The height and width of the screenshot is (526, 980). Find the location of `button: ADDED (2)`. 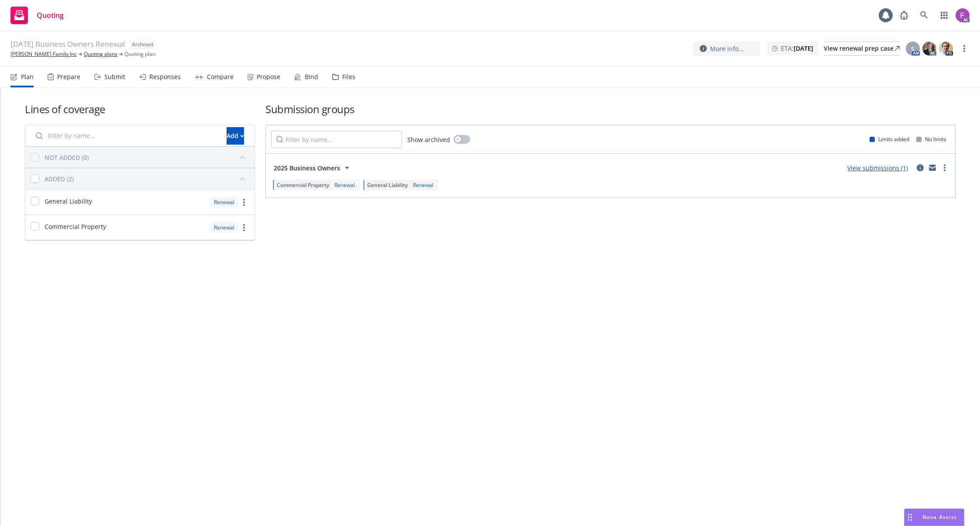

button: ADDED (2) is located at coordinates (147, 178).